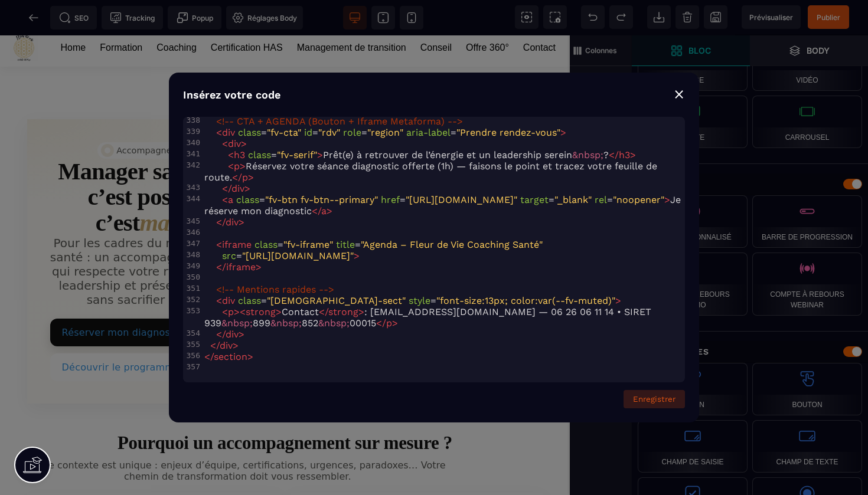 The height and width of the screenshot is (495, 868). What do you see at coordinates (509, 133) in the screenshot?
I see `span: "Prendre rendez-vous"` at bounding box center [509, 133].